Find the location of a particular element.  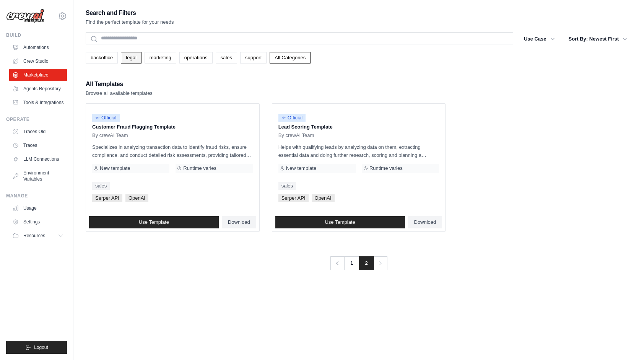

div: Operate is located at coordinates (36, 120).